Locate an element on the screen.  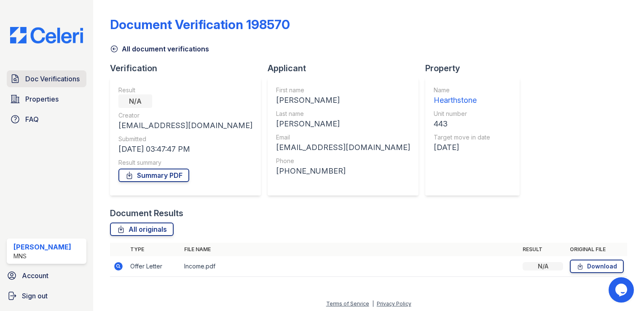
th: Result is located at coordinates (543, 250).